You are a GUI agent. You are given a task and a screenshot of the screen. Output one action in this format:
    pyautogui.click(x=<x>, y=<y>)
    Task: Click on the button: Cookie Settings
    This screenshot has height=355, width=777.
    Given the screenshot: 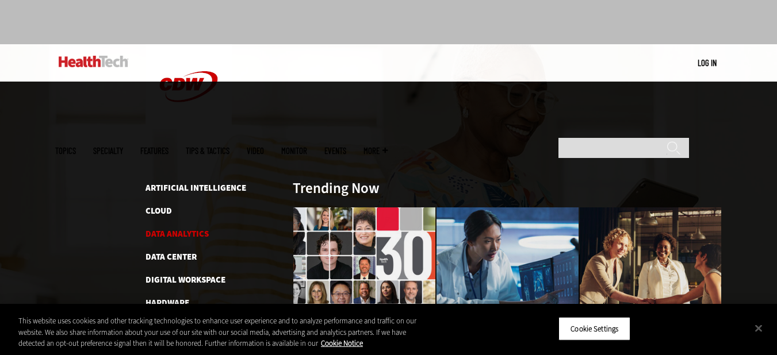 What is the action you would take?
    pyautogui.click(x=594, y=329)
    